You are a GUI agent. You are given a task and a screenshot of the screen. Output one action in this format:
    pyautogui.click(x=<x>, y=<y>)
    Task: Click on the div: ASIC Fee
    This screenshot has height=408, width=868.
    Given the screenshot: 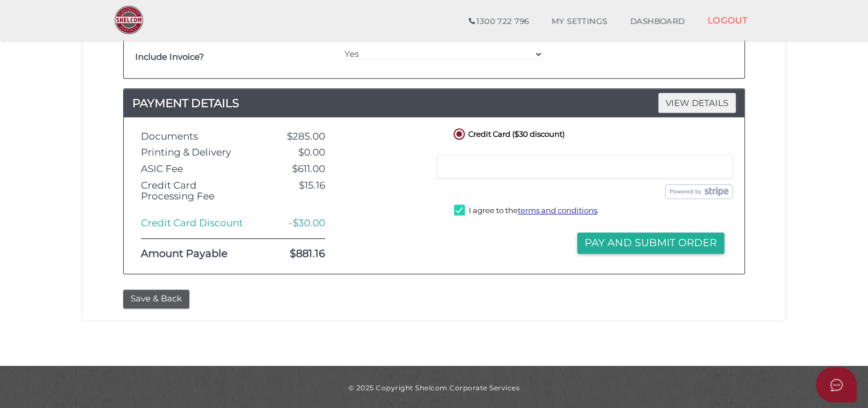 What is the action you would take?
    pyautogui.click(x=196, y=169)
    